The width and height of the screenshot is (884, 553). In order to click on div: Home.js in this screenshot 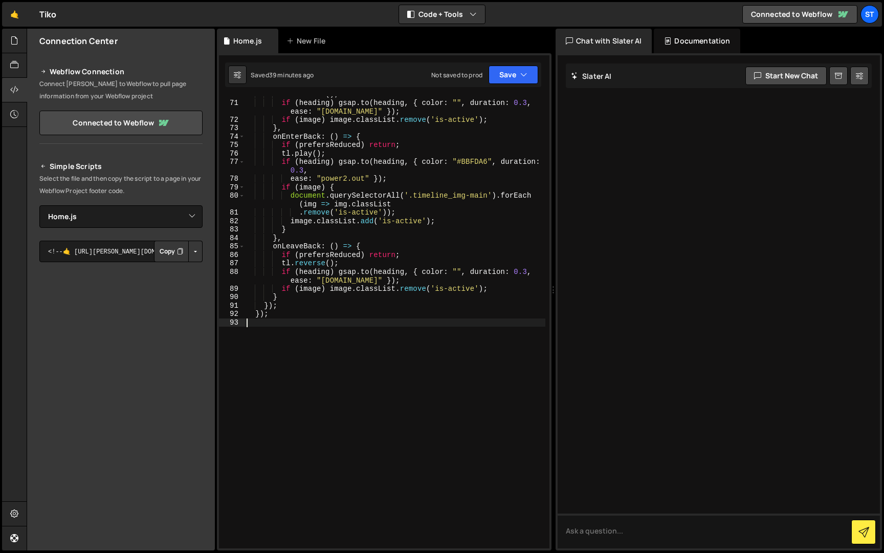, I will do `click(248, 41)`.